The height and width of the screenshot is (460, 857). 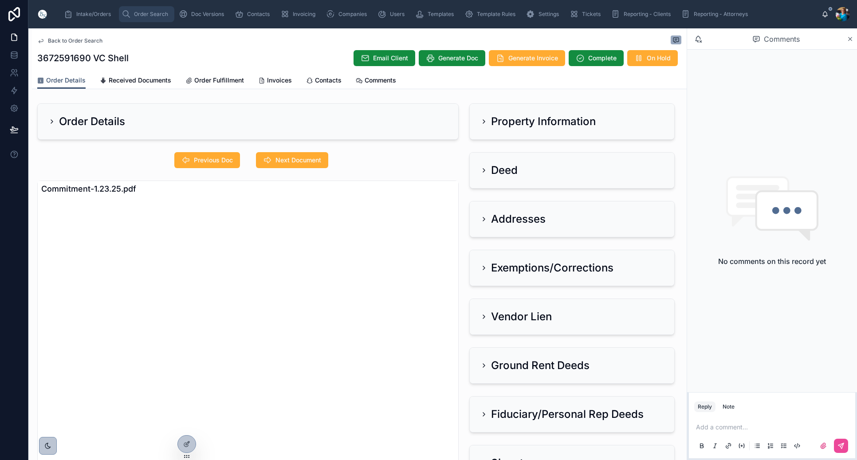 I want to click on a: Users, so click(x=393, y=14).